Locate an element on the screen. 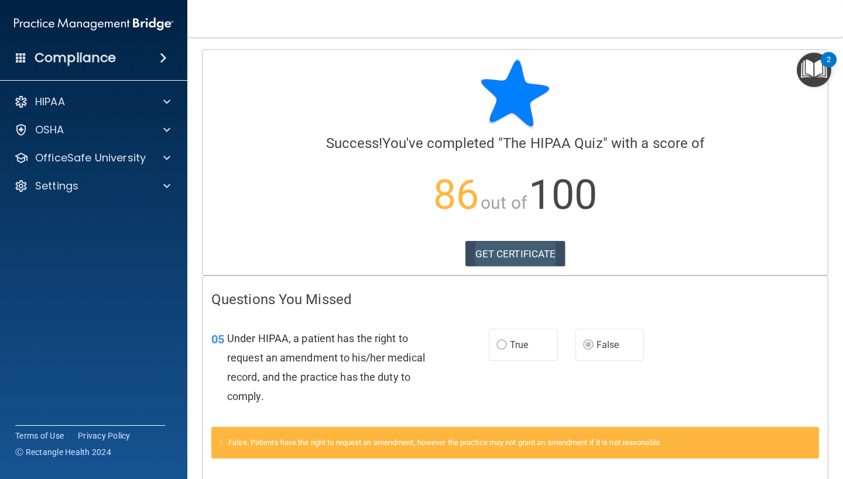 The image size is (843, 479). span: False. Patients have the right to request an amendment, however the practice may not grant an ame... is located at coordinates (445, 442).